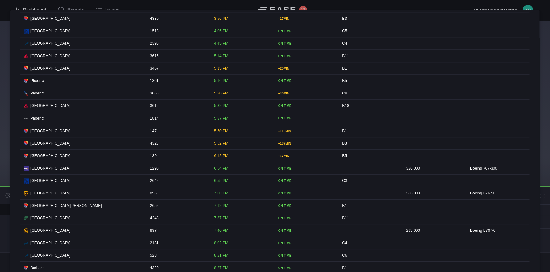 The image size is (550, 272). I want to click on span: C6, so click(345, 256).